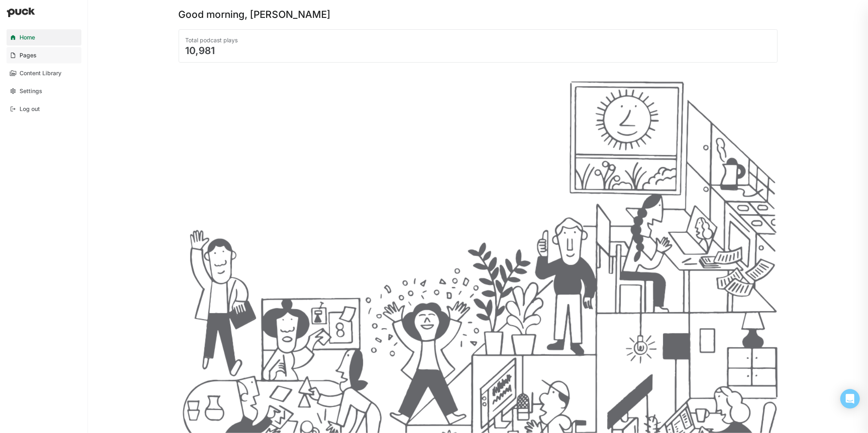 Image resolution: width=868 pixels, height=433 pixels. Describe the element at coordinates (44, 55) in the screenshot. I see `a: Pages` at that location.